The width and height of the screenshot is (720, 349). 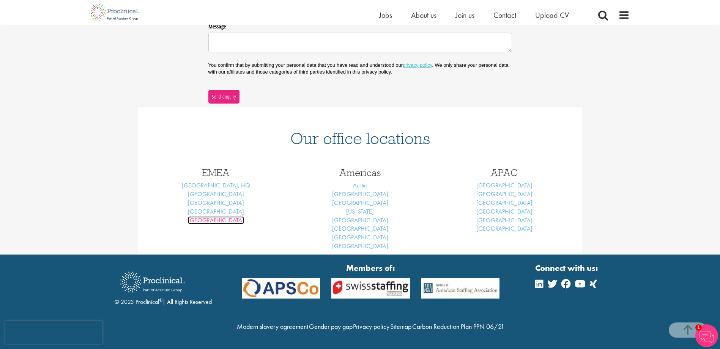 What do you see at coordinates (424, 15) in the screenshot?
I see `a: About us` at bounding box center [424, 15].